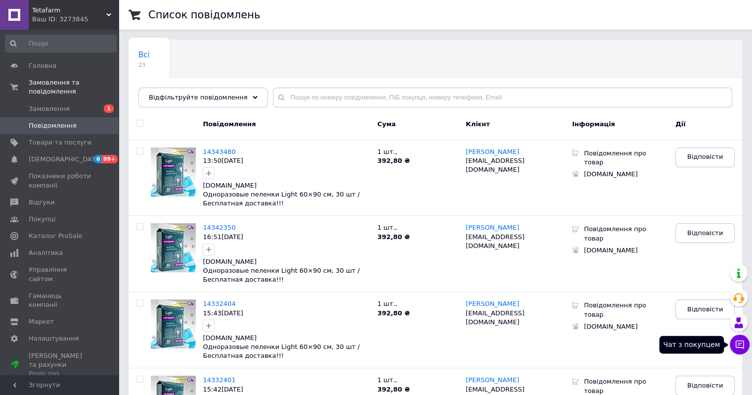 The width and height of the screenshot is (752, 395). Describe the element at coordinates (144, 65) in the screenshot. I see `span: 23` at that location.